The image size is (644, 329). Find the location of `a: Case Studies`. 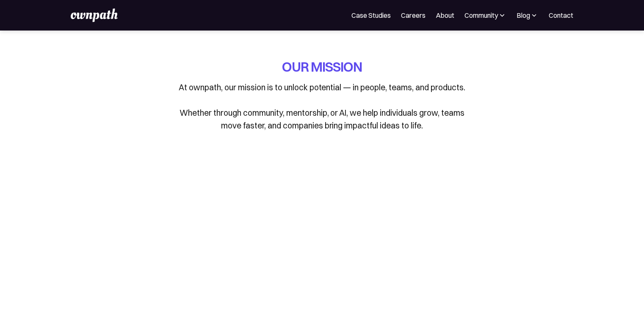

a: Case Studies is located at coordinates (371, 15).